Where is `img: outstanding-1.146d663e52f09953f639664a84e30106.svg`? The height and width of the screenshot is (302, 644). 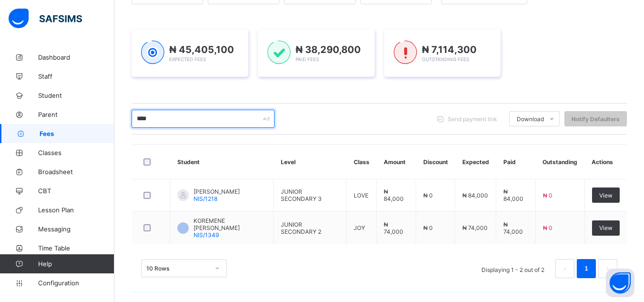
img: outstanding-1.146d663e52f09953f639664a84e30106.svg is located at coordinates (405, 52).